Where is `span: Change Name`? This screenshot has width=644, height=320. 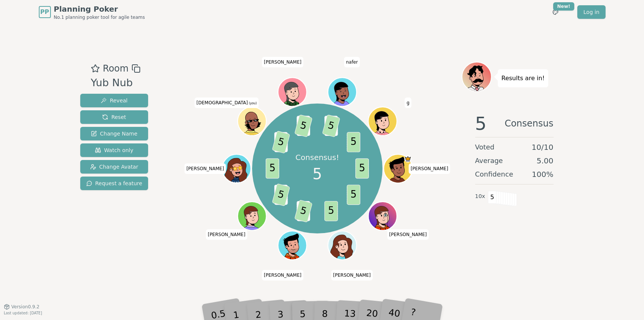
span: Change Name is located at coordinates (114, 134).